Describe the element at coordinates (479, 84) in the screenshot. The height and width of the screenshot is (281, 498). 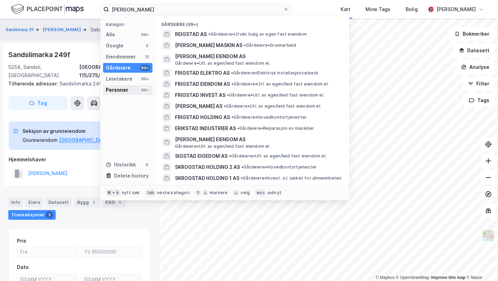
I see `button: Filter` at that location.